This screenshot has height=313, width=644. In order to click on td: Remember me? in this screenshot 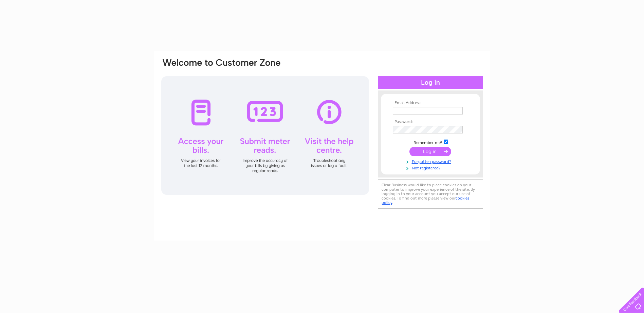, I will do `click(430, 142)`.